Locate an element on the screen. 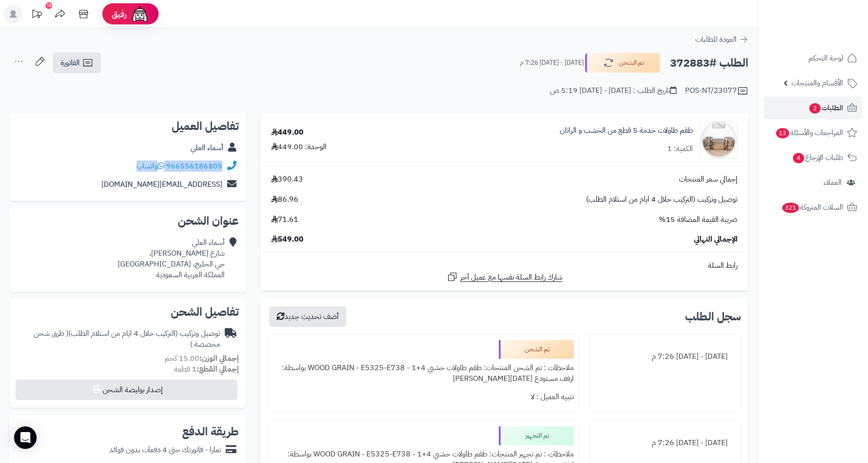 The width and height of the screenshot is (868, 463). img: 1744274441-1-90x90.jpg is located at coordinates (719, 140).